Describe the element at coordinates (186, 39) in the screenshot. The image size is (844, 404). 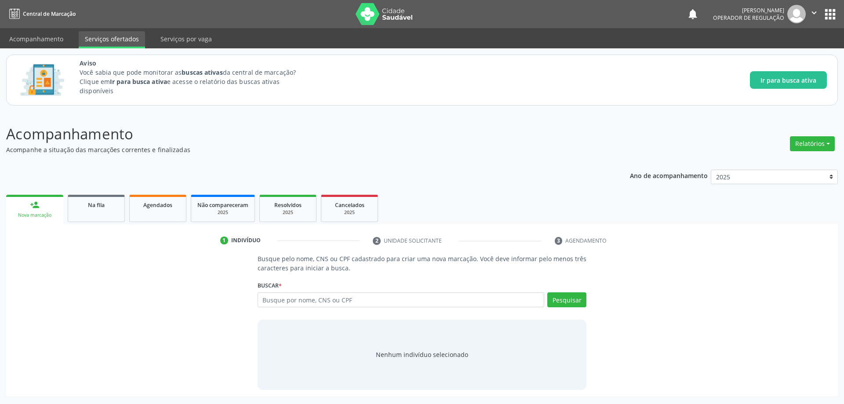
I see `a: Serviços por vaga` at that location.